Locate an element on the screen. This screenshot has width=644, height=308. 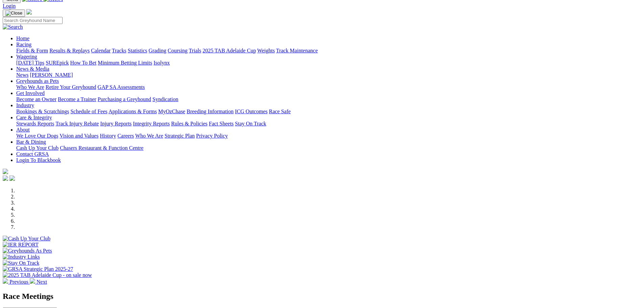
img: 2025 TAB Adelaide Cup - on sale now is located at coordinates (48, 275).